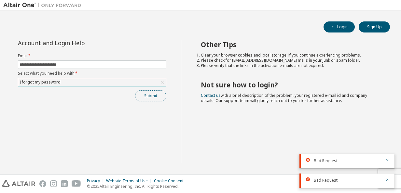  I want to click on img: Altair One, so click(44, 5).